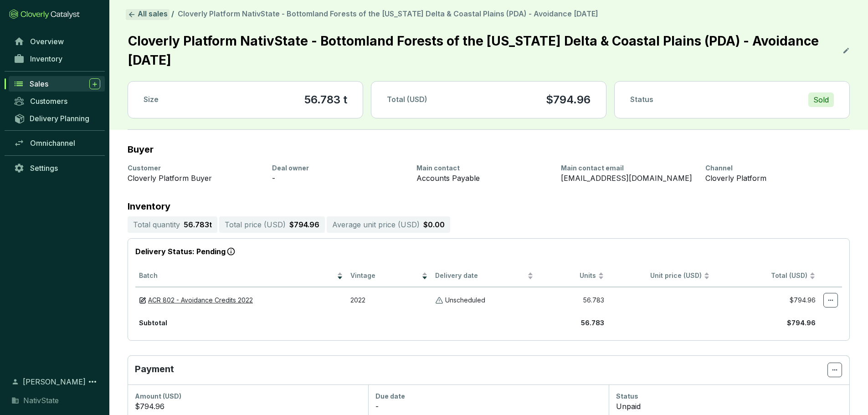 This screenshot has height=415, width=868. I want to click on div: Customer, so click(194, 168).